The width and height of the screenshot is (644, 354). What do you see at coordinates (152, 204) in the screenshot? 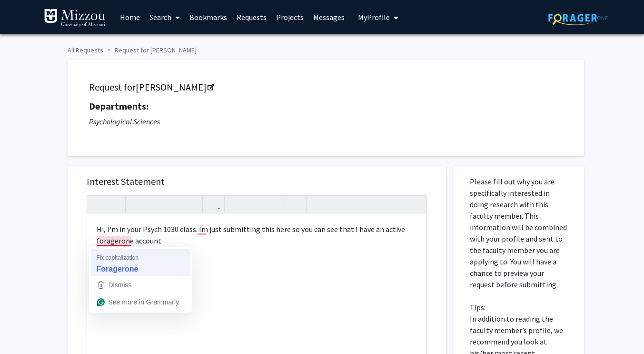
I see `button: Emphasis (Ctrl + I)` at bounding box center [152, 204].